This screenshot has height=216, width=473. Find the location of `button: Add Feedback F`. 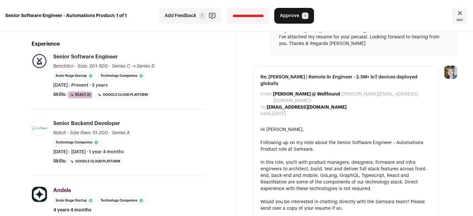

button: Add Feedback F is located at coordinates (190, 16).